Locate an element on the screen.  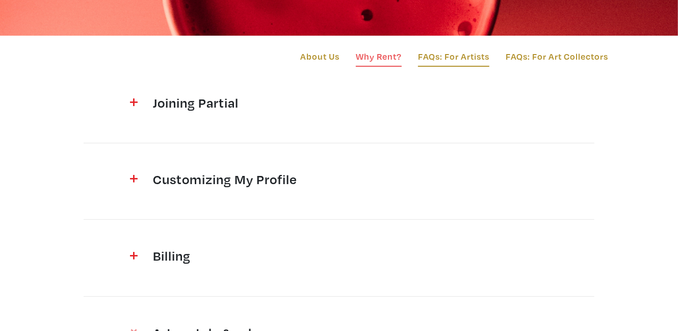
a: About Us is located at coordinates (320, 56).